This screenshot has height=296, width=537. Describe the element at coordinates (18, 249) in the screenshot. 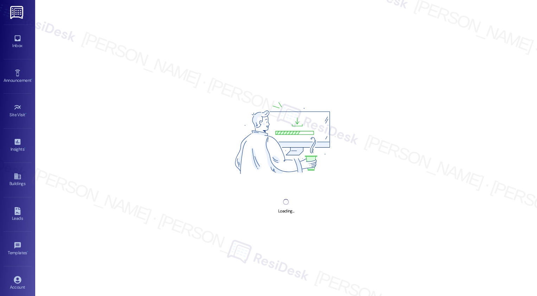

I see `a: Templates •` at that location.